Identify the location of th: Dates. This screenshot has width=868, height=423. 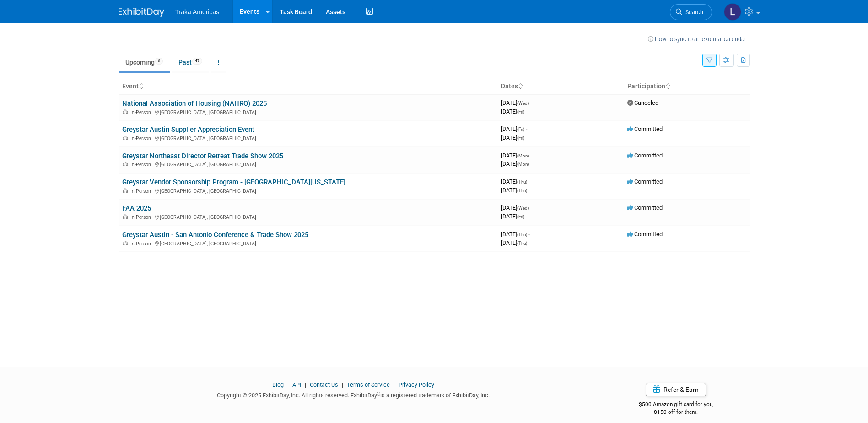
(561, 86).